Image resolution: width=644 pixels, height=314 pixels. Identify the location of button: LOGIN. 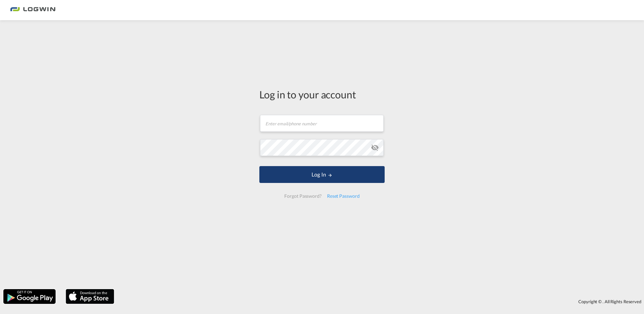
(322, 174).